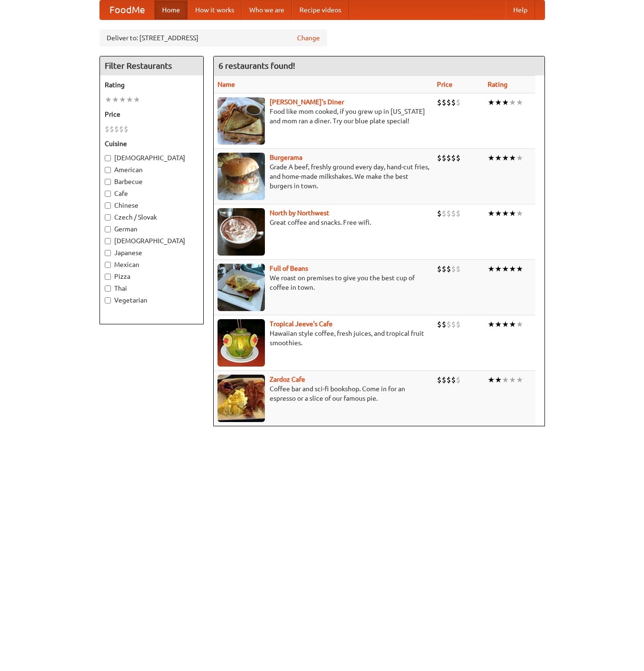 Image resolution: width=644 pixels, height=671 pixels. I want to click on h5: Cuisine, so click(152, 143).